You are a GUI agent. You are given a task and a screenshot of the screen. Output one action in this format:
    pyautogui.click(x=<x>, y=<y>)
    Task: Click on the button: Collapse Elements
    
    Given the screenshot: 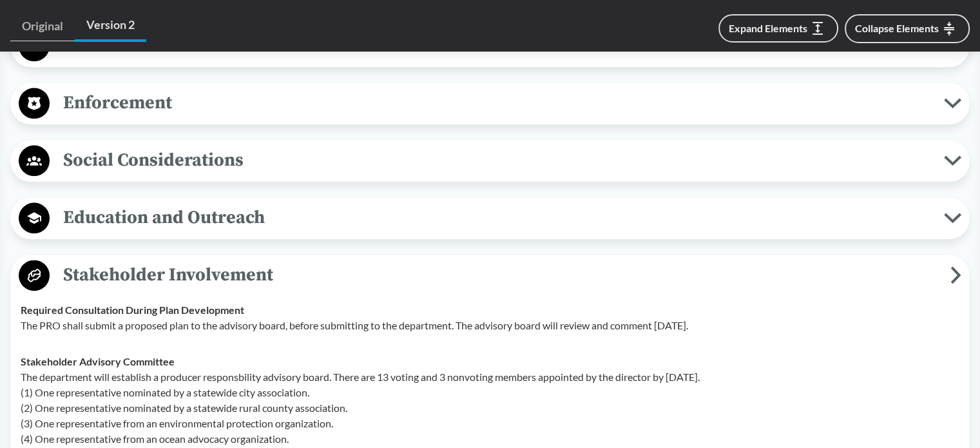 What is the action you would take?
    pyautogui.click(x=907, y=28)
    